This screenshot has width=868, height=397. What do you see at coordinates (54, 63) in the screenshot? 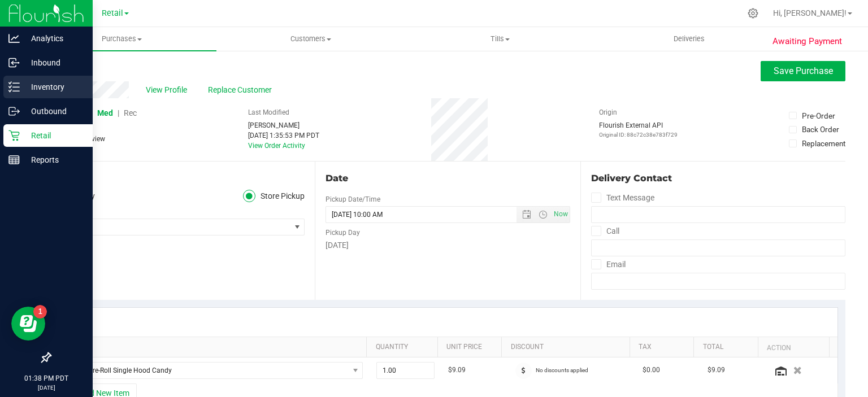
I see `p: Inbound` at bounding box center [54, 63].